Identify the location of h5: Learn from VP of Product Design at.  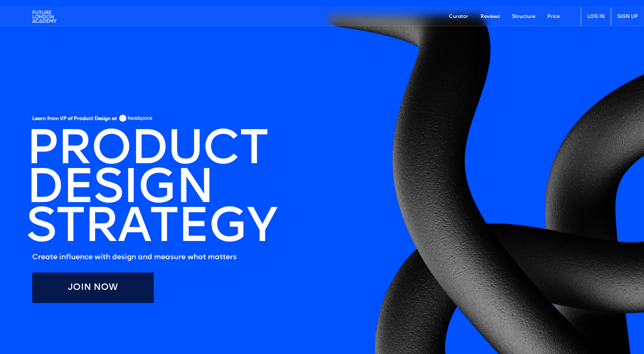
(75, 119).